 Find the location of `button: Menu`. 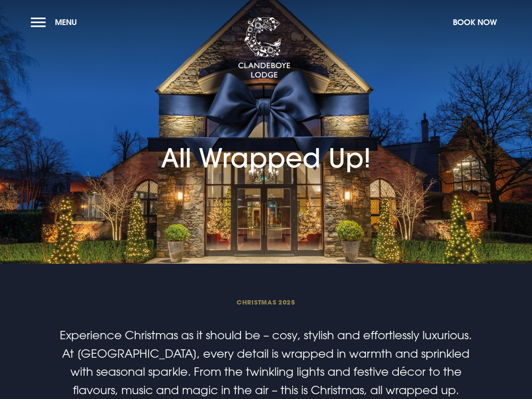

button: Menu is located at coordinates (56, 22).